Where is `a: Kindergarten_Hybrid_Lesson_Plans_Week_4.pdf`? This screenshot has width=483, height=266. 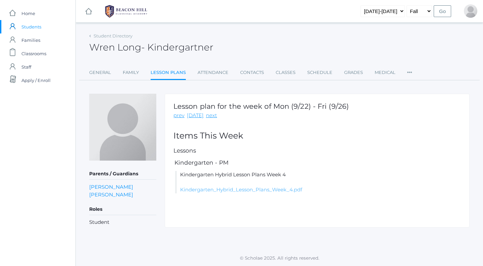 a: Kindergarten_Hybrid_Lesson_Plans_Week_4.pdf is located at coordinates (241, 190).